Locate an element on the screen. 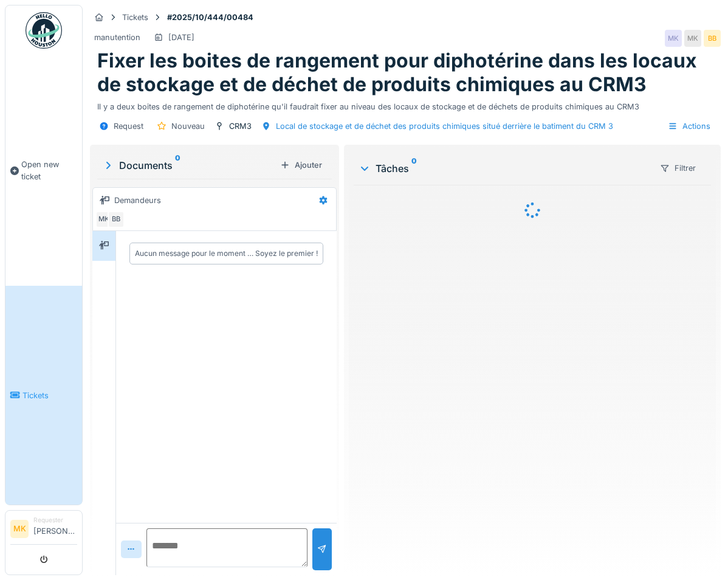 The width and height of the screenshot is (728, 580). a: Open new ticket is located at coordinates (44, 170).